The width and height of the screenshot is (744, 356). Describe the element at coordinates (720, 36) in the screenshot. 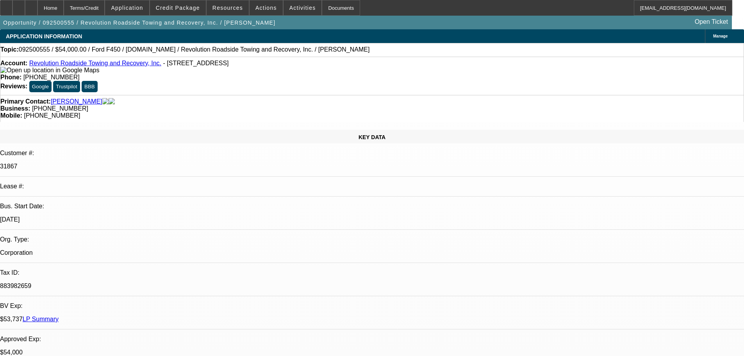

I see `span: Manage` at that location.